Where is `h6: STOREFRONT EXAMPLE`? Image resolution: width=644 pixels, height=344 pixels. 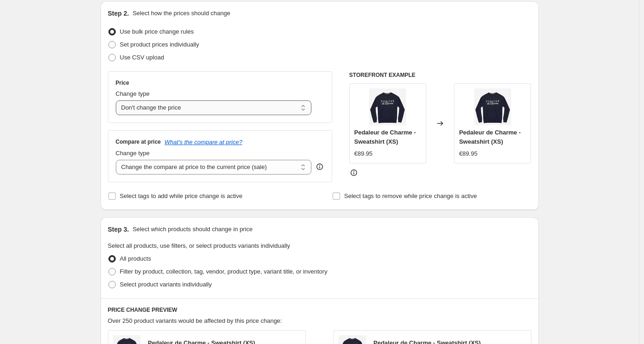
h6: STOREFRONT EXAMPLE is located at coordinates (440, 75).